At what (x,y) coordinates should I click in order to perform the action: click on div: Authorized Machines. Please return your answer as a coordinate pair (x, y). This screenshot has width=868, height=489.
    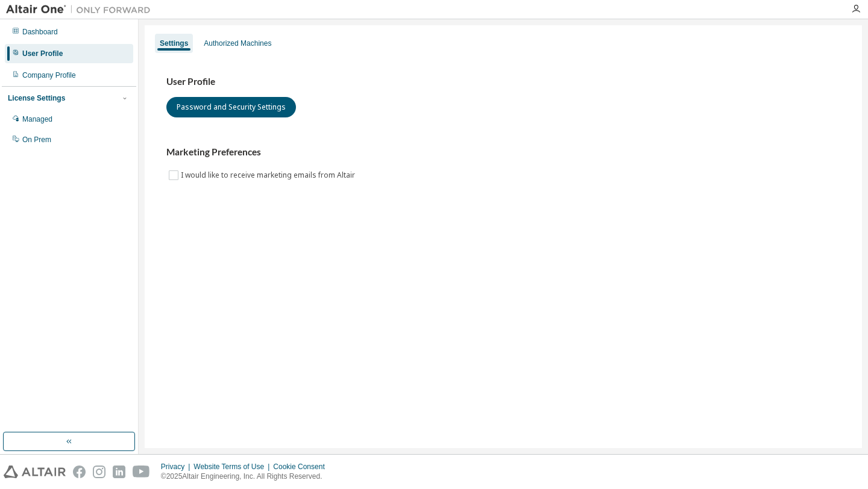
    Looking at the image, I should click on (238, 44).